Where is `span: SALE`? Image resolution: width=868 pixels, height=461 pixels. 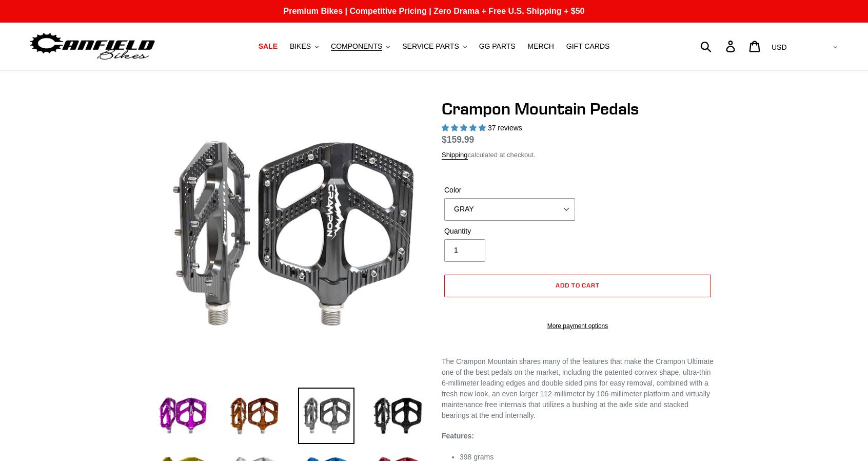
span: SALE is located at coordinates (267, 46).